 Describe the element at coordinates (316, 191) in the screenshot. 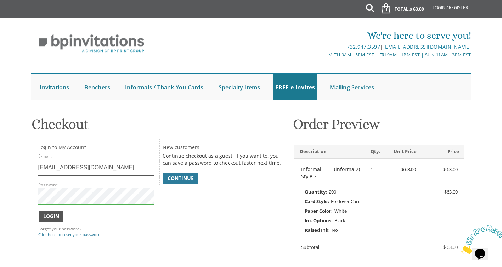

I see `span: Quantity:` at that location.